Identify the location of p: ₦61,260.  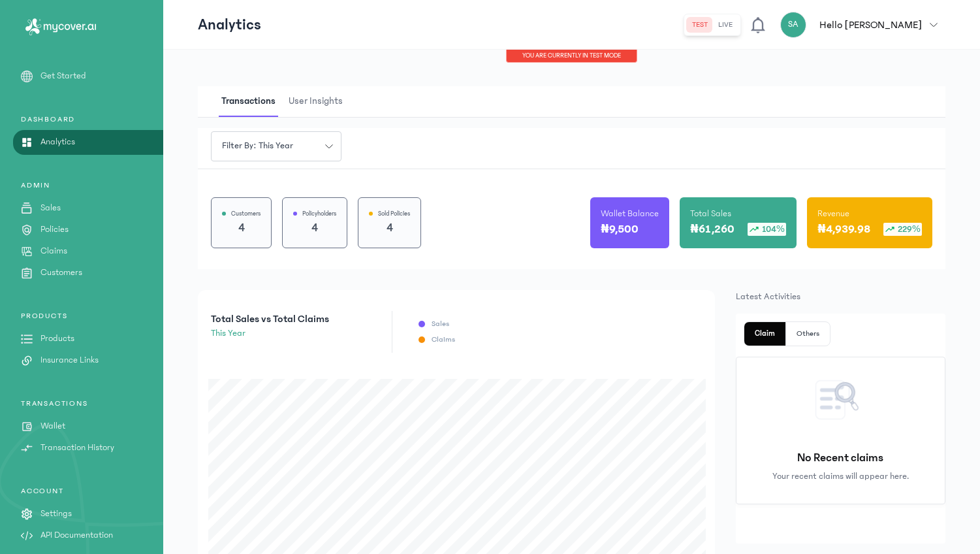
(712, 229).